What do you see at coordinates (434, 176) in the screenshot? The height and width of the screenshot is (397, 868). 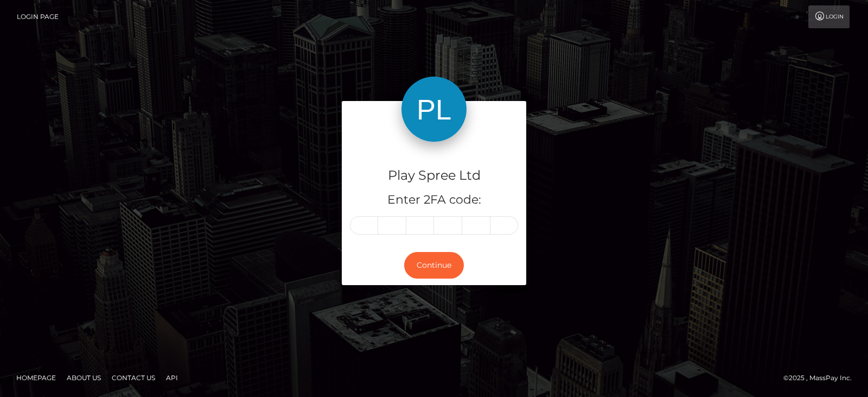 I see `h4: Play Spree Ltd` at bounding box center [434, 176].